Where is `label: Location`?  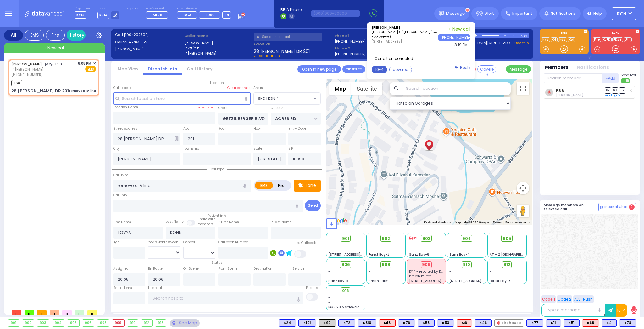 label: Location is located at coordinates (294, 43).